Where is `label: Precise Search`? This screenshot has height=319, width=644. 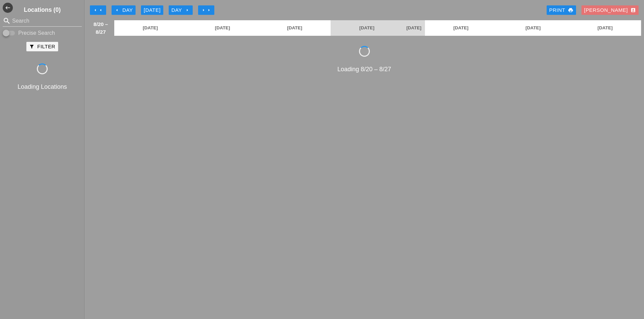
label: Precise Search is located at coordinates (36, 33).